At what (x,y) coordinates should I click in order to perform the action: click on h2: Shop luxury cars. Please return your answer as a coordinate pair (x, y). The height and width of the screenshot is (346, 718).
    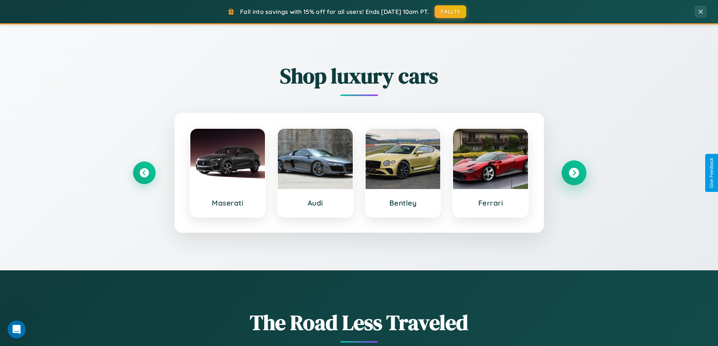
    Looking at the image, I should click on (359, 76).